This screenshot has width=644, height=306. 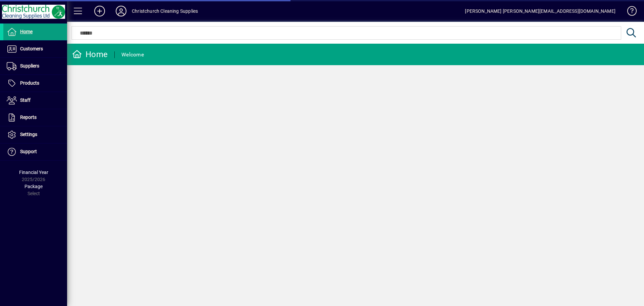 What do you see at coordinates (31, 49) in the screenshot?
I see `span: Customers` at bounding box center [31, 49].